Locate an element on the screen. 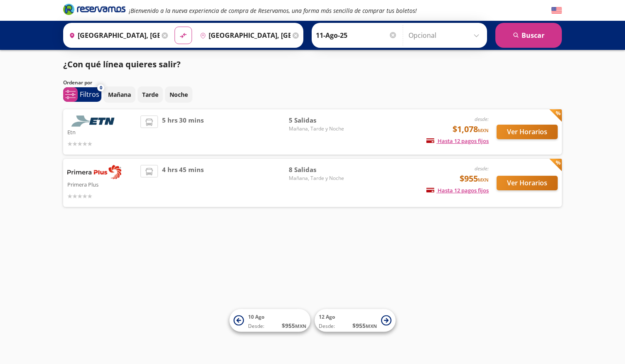 The image size is (625, 364). span: 5 hrs 30 mins is located at coordinates (183, 131).